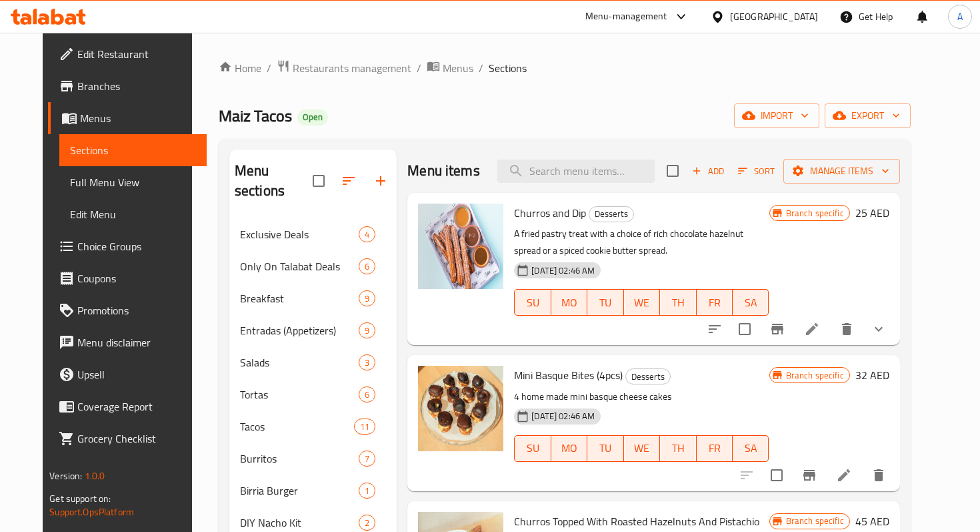 This screenshot has height=532, width=980. What do you see at coordinates (365, 426) in the screenshot?
I see `span: 11` at bounding box center [365, 426].